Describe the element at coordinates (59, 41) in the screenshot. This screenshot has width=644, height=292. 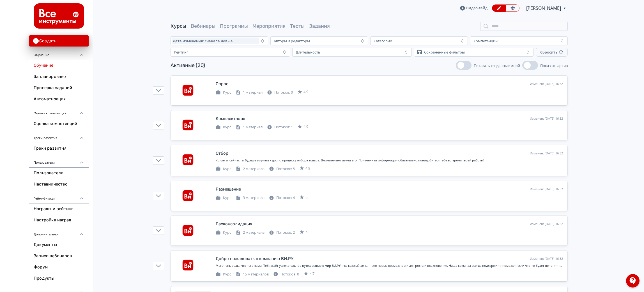
I see `button: Создать` at that location.